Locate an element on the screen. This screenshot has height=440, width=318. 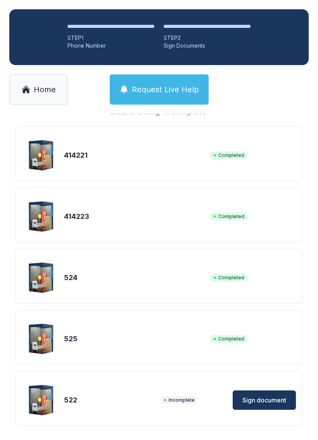
div: 414221 is located at coordinates (135, 155).